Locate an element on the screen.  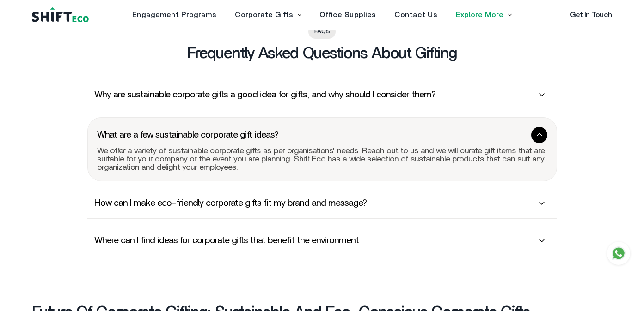
a: Contact Us is located at coordinates (415, 15).